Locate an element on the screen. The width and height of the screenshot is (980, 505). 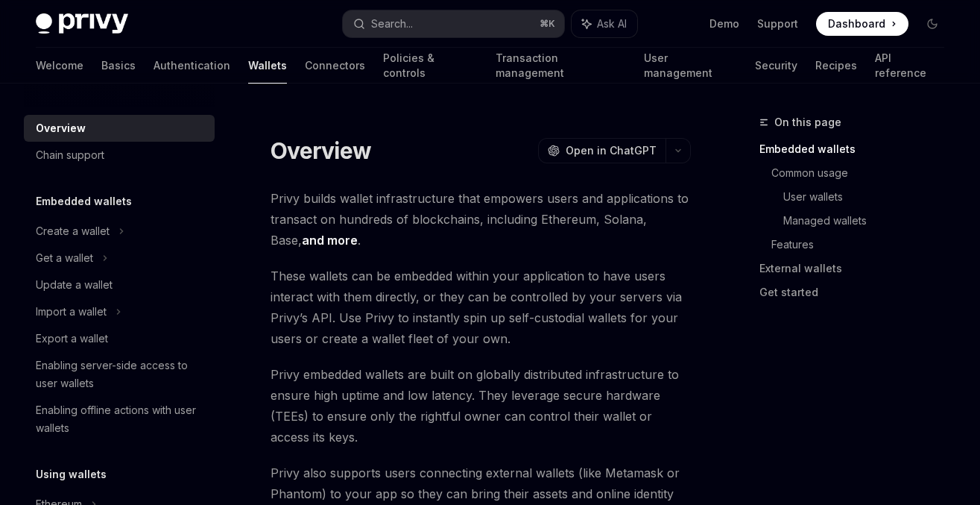
a: Authentication is located at coordinates (192, 66).